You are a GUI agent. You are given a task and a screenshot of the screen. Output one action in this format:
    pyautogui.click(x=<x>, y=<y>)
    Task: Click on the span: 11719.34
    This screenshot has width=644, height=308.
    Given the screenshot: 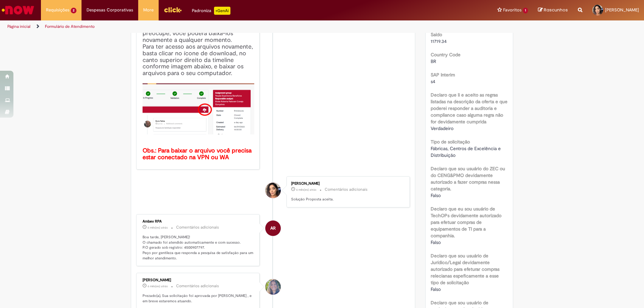 What is the action you would take?
    pyautogui.click(x=439, y=41)
    